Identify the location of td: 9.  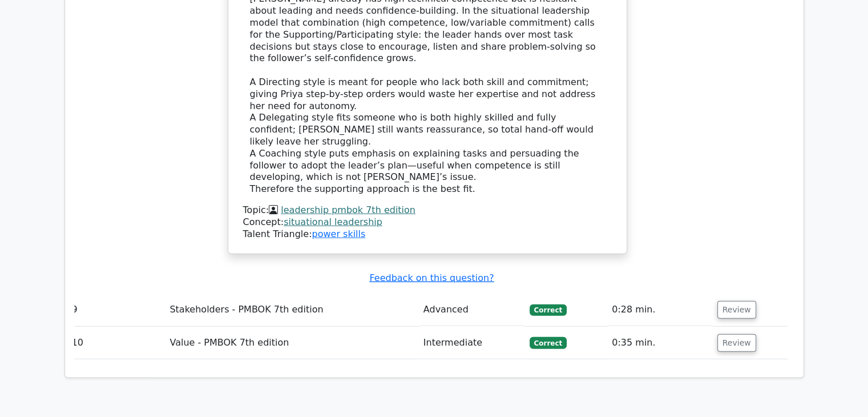
(117, 309).